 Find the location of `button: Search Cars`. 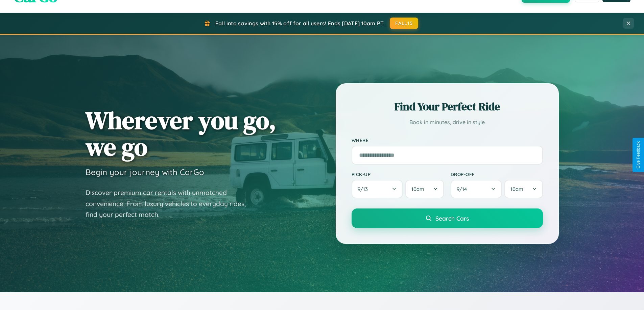

button: Search Cars is located at coordinates (447, 218).